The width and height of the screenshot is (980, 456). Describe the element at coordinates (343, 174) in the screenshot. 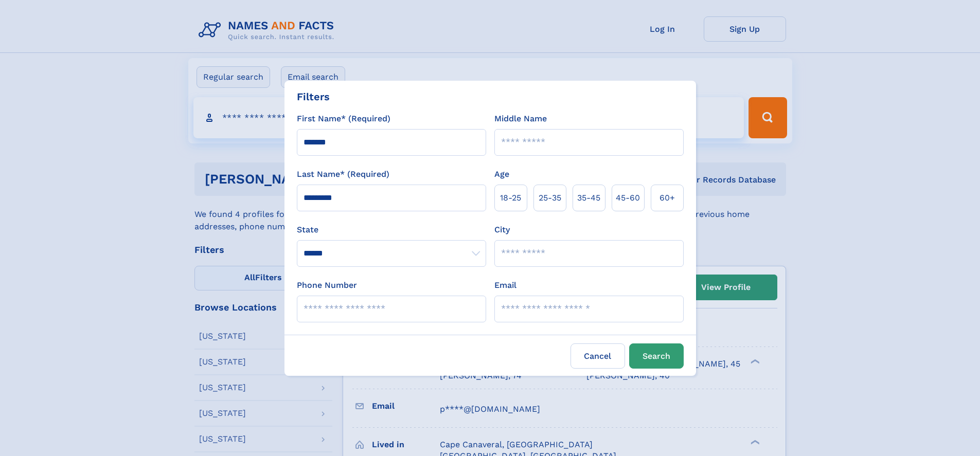

I see `label: Last Name* (Required)` at that location.